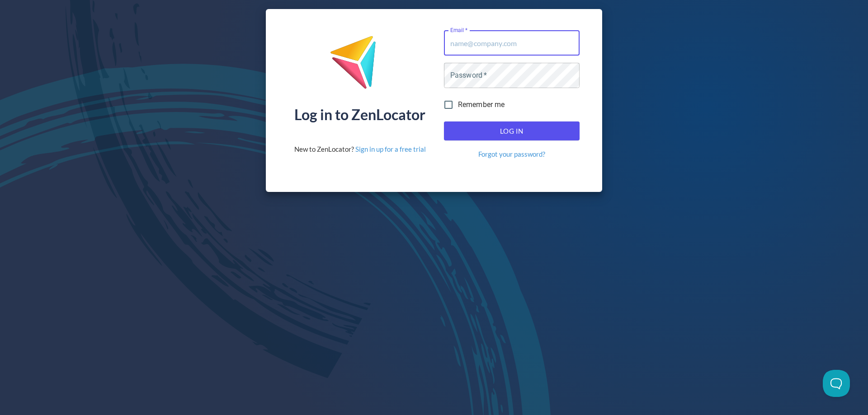 The height and width of the screenshot is (415, 868). What do you see at coordinates (360, 66) in the screenshot?
I see `img: ZenLocator` at bounding box center [360, 66].